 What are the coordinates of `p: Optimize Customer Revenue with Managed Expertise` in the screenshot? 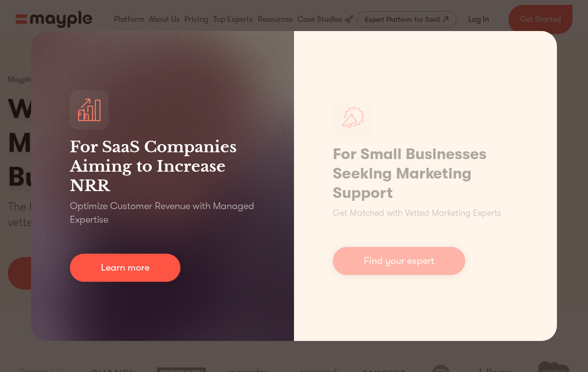 It's located at (162, 213).